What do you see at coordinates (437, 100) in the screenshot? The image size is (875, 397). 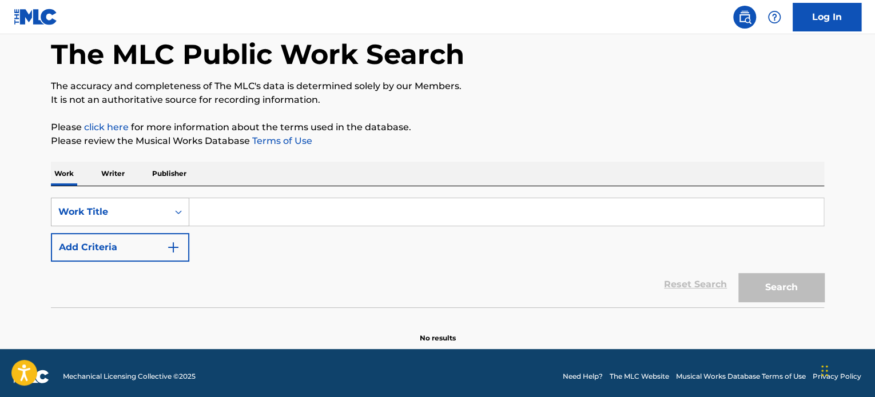 I see `p: It is not an authoritative source for recording information.` at bounding box center [437, 100].